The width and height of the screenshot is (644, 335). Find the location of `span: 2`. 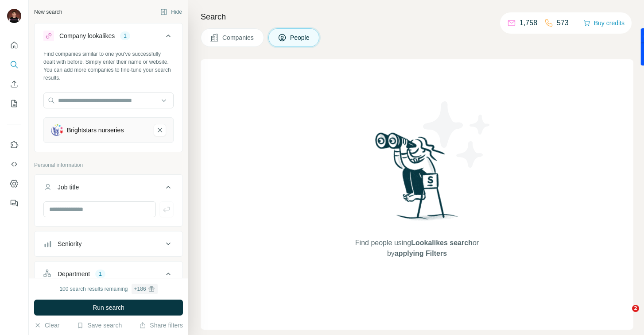

span: 2 is located at coordinates (636, 309).